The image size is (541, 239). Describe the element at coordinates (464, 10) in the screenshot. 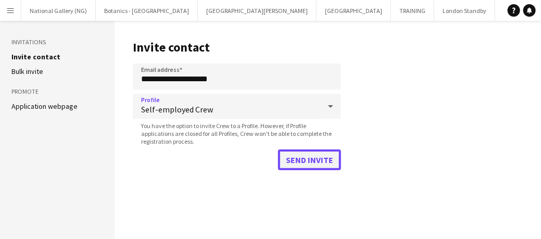

I see `button: London Standby` at that location.